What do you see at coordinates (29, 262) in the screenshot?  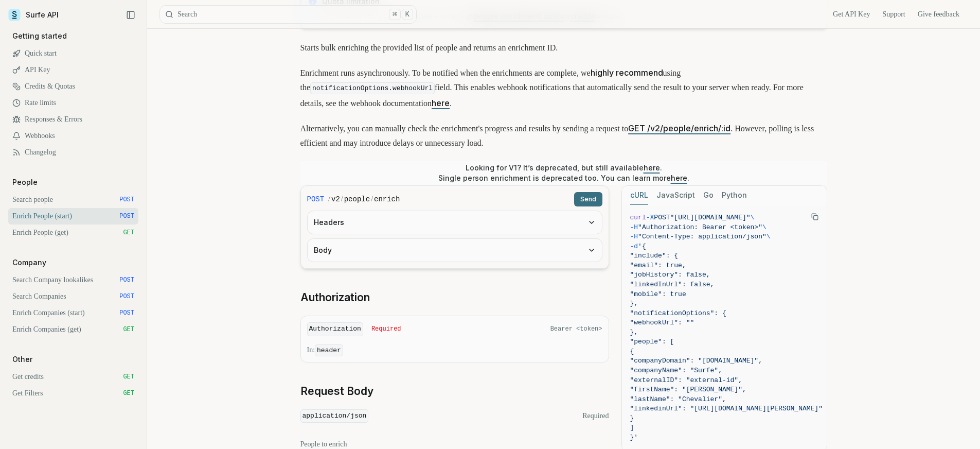 I see `p: Company` at bounding box center [29, 262].